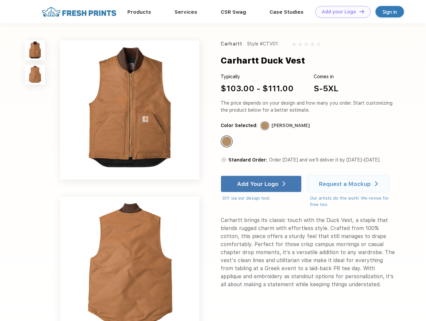  Describe the element at coordinates (139, 12) in the screenshot. I see `a: Products` at that location.